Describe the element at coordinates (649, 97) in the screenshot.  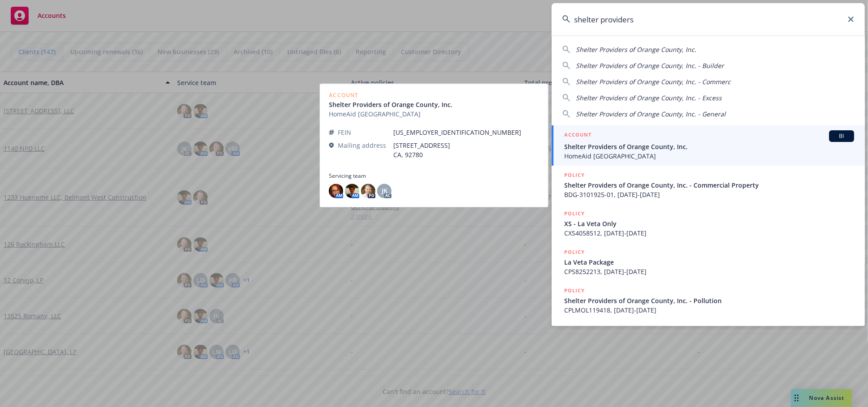
I see `span: Shelter Providers of Orange County, Inc. - Excess` at that location.